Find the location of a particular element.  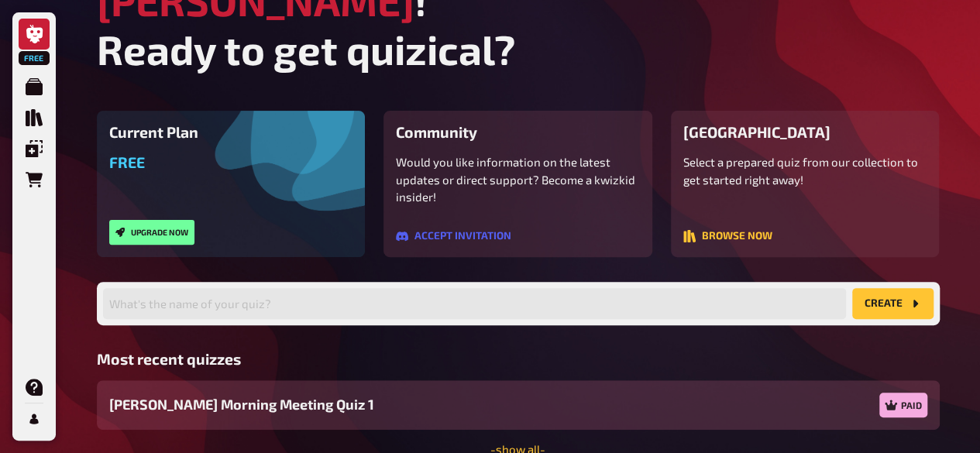

button: Upgrade now is located at coordinates (152, 232).